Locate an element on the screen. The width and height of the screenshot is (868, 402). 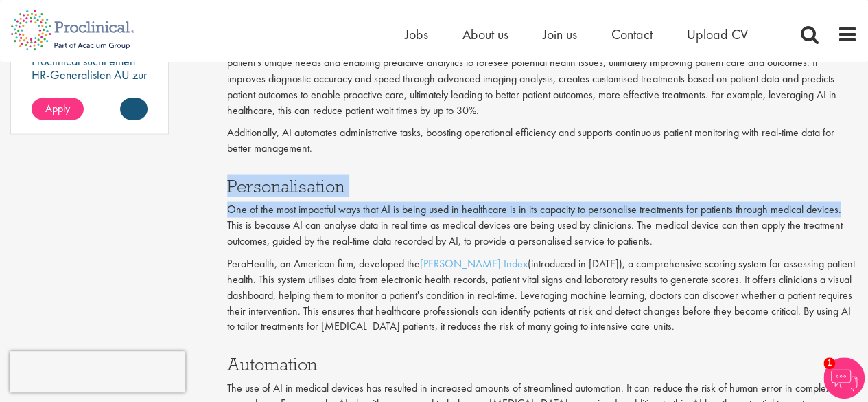
a: Join us is located at coordinates (560, 34).